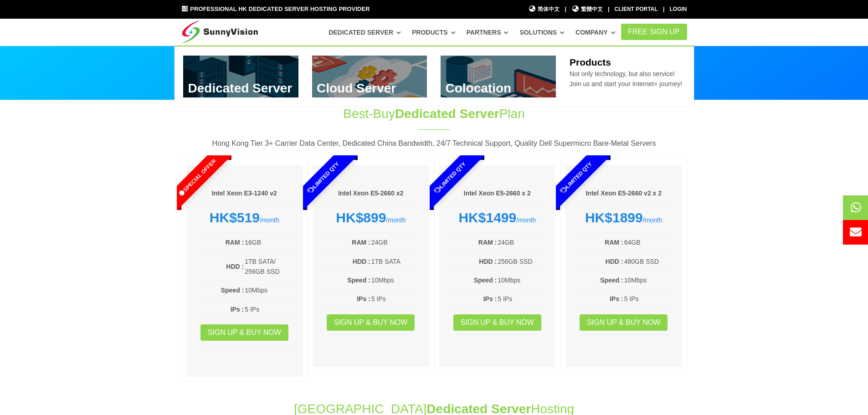 The image size is (868, 415). What do you see at coordinates (636, 9) in the screenshot?
I see `a: Client Portal` at bounding box center [636, 9].